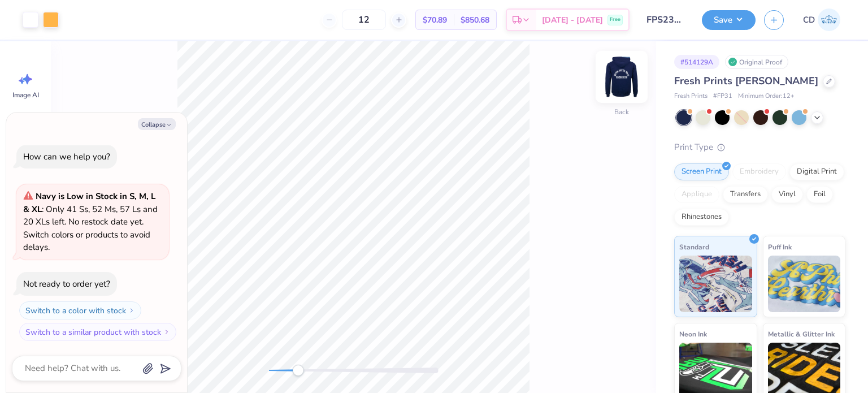  Describe the element at coordinates (723, 96) in the screenshot. I see `span: # FP31` at that location.